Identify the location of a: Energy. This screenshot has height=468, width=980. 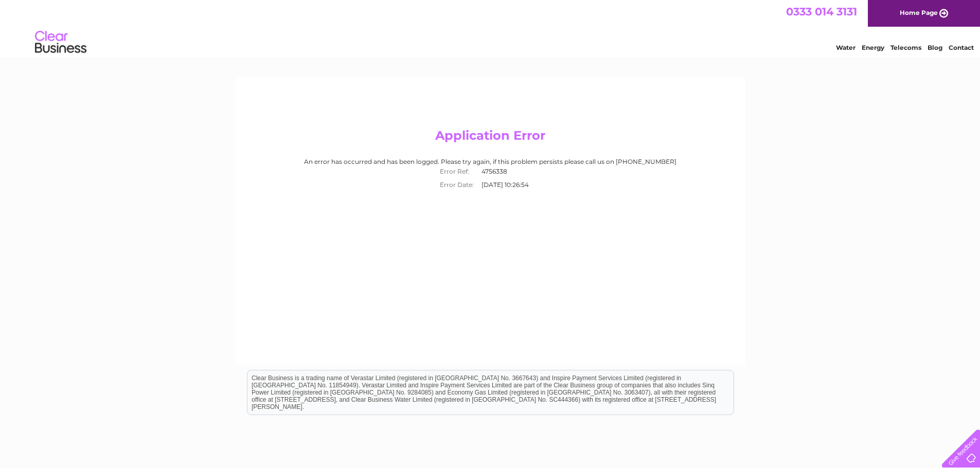
(873, 47).